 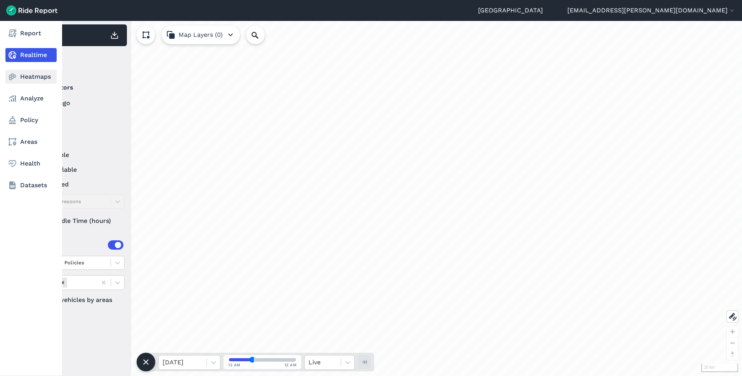 What do you see at coordinates (78, 185) in the screenshot?
I see `label: reserved` at bounding box center [78, 185].